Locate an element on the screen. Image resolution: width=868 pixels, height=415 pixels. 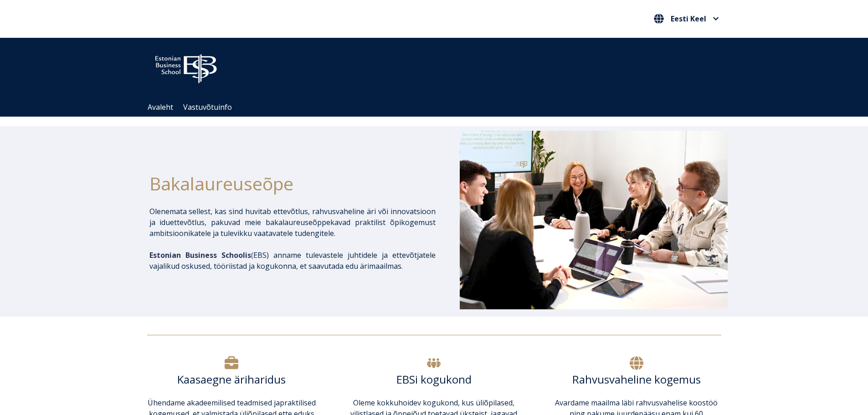
p: EBS) anname tulevastele juhtidele ja ettevõtjatele vajalikud oskused, tööriistad ja kogukonna, et... is located at coordinates (293, 261).